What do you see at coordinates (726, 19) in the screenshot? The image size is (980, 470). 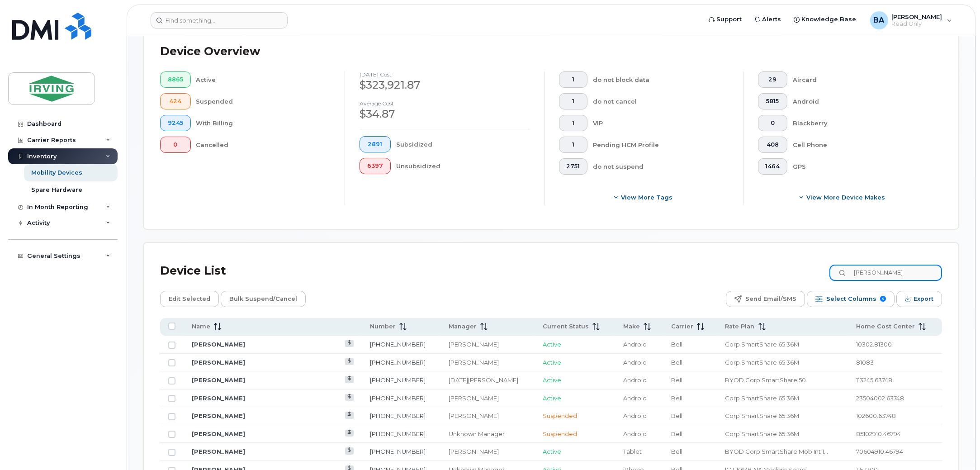 I see `a: Support` at bounding box center [726, 19].